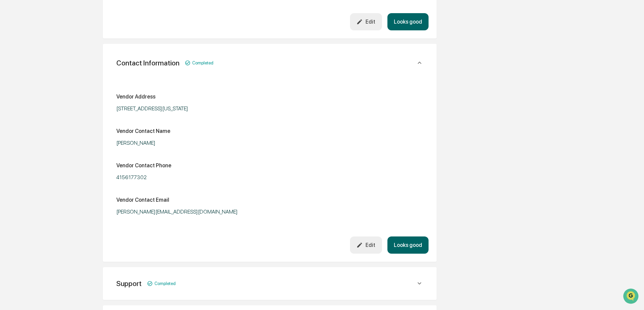 Image resolution: width=644 pixels, height=310 pixels. Describe the element at coordinates (25, 88) in the screenshot. I see `a: 🖐️Preclearance` at that location.